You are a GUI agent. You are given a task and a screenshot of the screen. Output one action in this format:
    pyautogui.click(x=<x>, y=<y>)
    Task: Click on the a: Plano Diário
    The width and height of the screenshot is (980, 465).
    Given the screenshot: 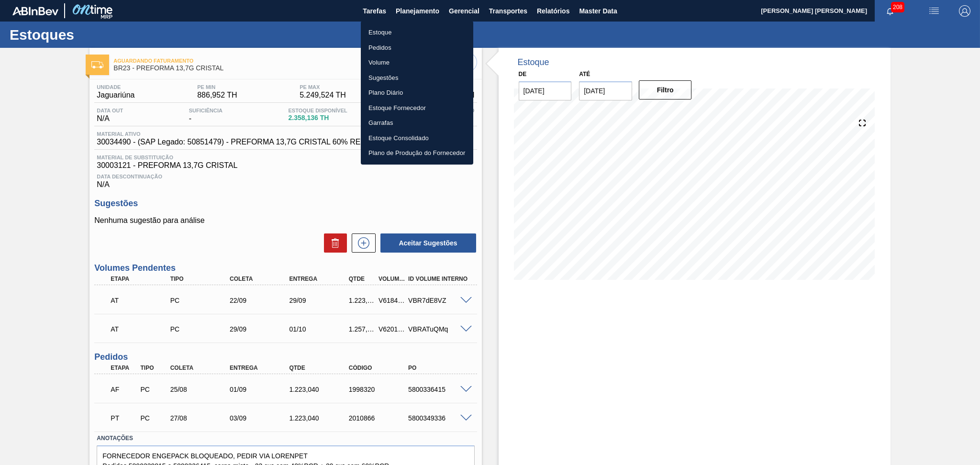 What is the action you would take?
    pyautogui.click(x=417, y=93)
    